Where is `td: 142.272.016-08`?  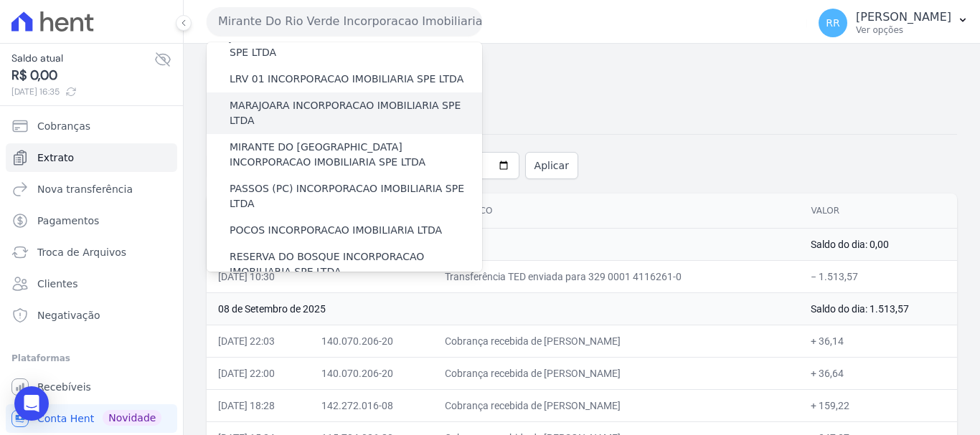 td: 142.272.016-08 is located at coordinates (372, 405).